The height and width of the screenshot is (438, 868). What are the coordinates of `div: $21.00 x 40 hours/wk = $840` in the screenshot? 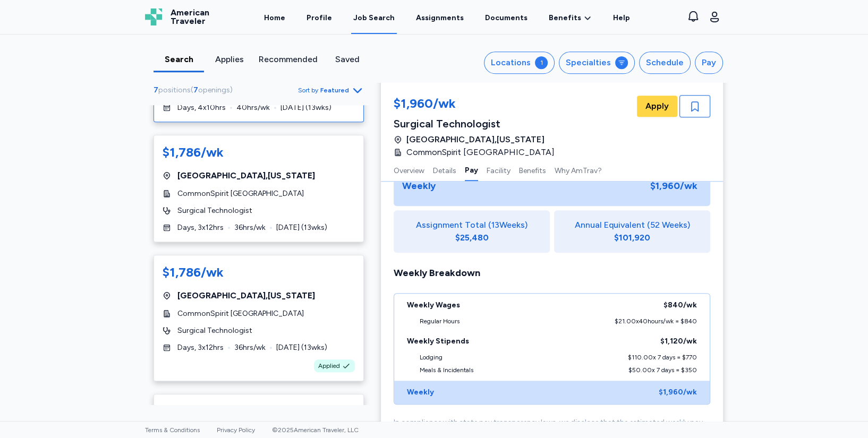 It's located at (655, 321).